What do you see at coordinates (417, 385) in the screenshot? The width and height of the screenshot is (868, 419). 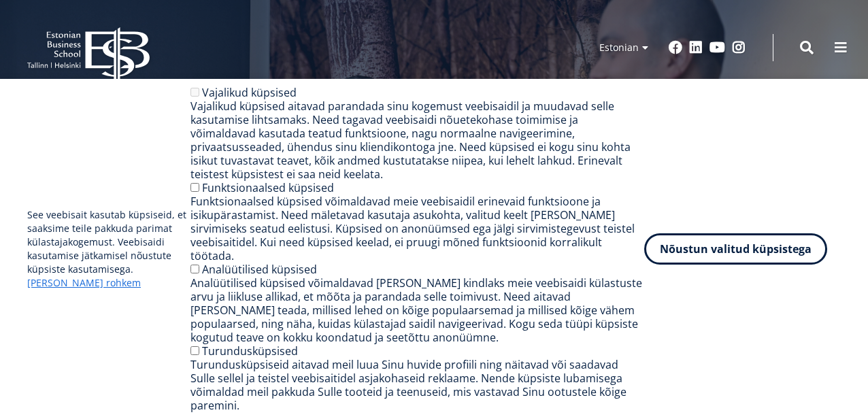 I see `div: Turundusküpsiseid aitavad meil luua Sinu huvide profiili ning näitavad või saadavad Sulle sellel ...` at bounding box center [417, 385].